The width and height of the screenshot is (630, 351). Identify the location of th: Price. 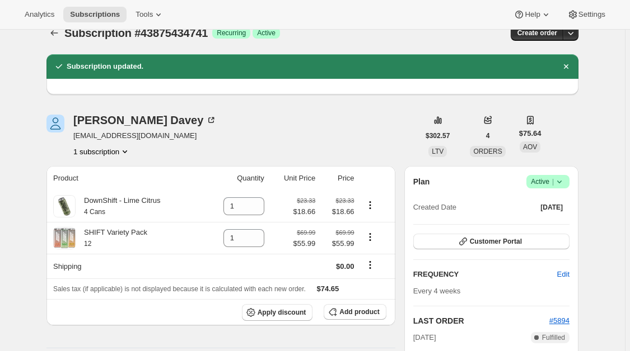
(337, 179).